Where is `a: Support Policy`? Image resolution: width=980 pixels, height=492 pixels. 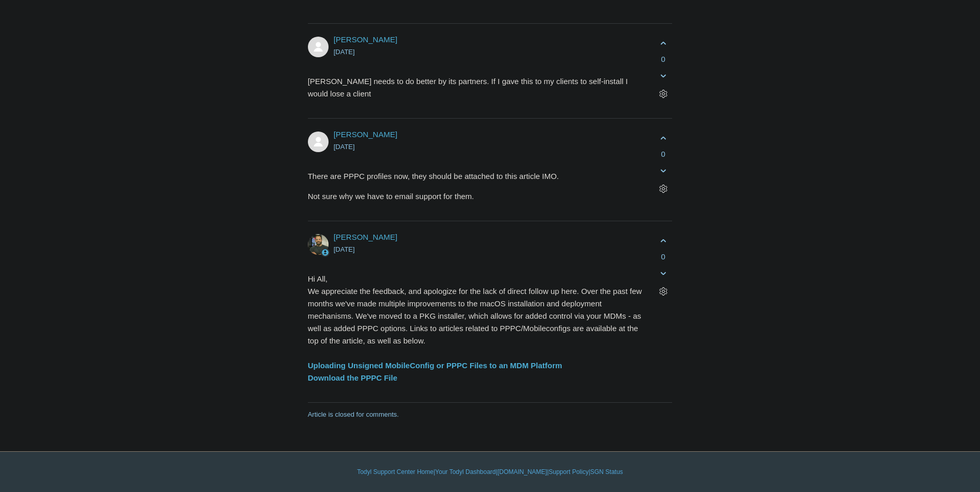 a: Support Policy is located at coordinates (568, 473).